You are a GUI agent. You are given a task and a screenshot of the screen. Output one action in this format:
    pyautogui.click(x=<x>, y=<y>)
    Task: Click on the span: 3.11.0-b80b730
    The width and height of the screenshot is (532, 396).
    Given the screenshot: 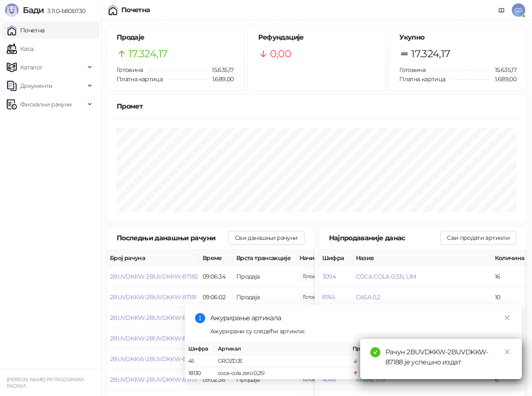 What is the action you would take?
    pyautogui.click(x=64, y=11)
    